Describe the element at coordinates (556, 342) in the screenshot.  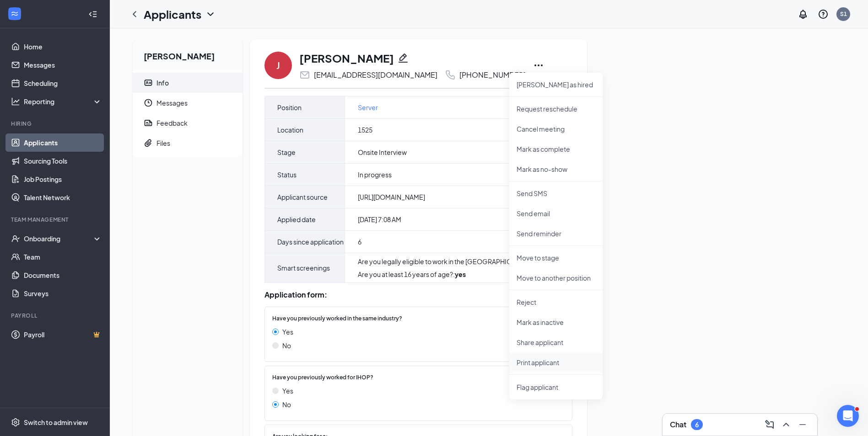
I see `p: Share applicant` at that location.